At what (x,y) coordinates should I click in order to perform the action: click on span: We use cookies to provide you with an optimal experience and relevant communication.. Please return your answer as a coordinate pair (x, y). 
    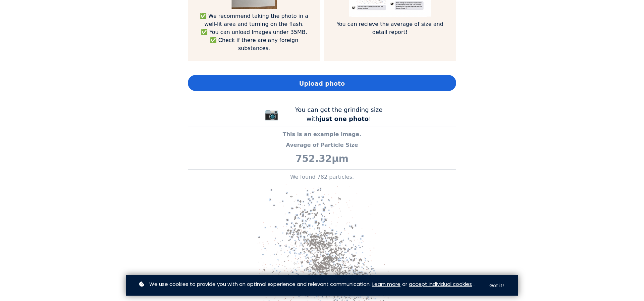
    Looking at the image, I should click on (260, 284).